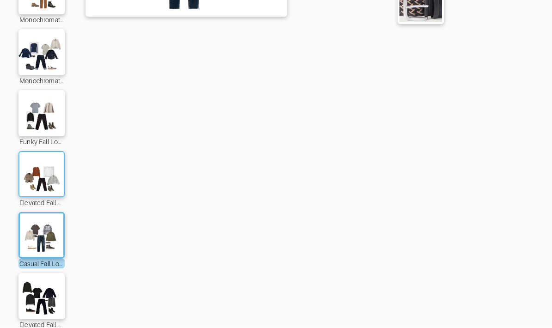 The image size is (552, 328). I want to click on div: Casual Fall Looks, so click(42, 264).